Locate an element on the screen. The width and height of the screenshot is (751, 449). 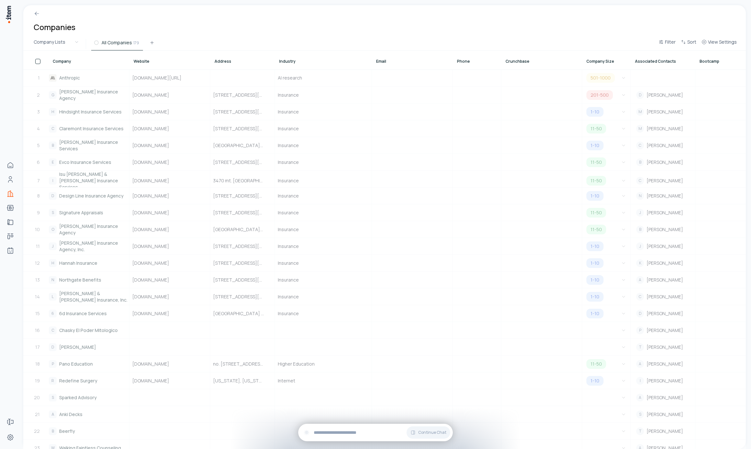
span: Continue Chat is located at coordinates (432, 433).